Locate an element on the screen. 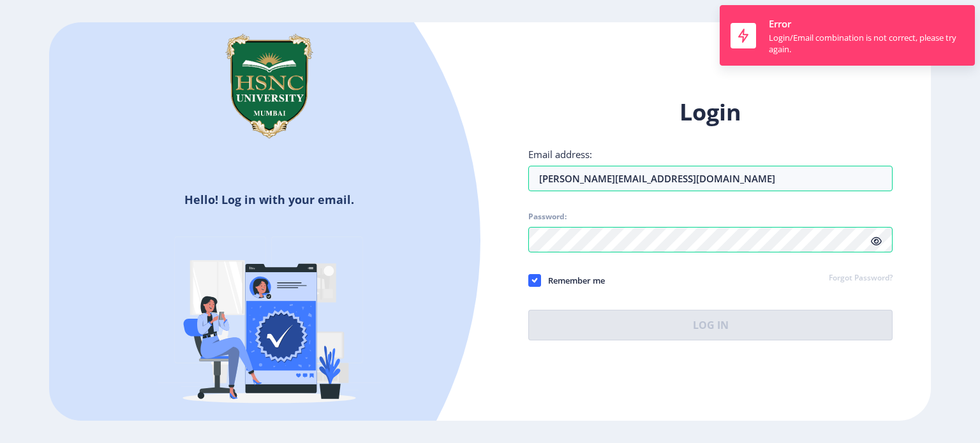 Image resolution: width=980 pixels, height=443 pixels. img: hsnc.png is located at coordinates (269, 86).